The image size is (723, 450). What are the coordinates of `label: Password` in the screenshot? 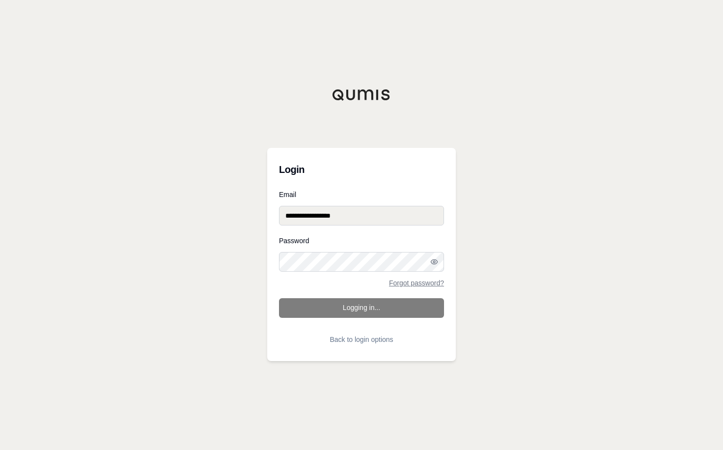 It's located at (361, 241).